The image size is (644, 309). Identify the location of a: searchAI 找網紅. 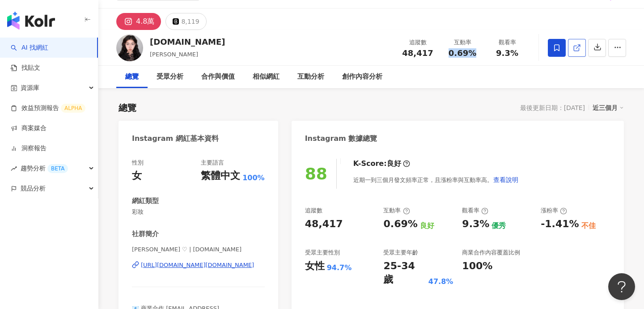
(29, 48).